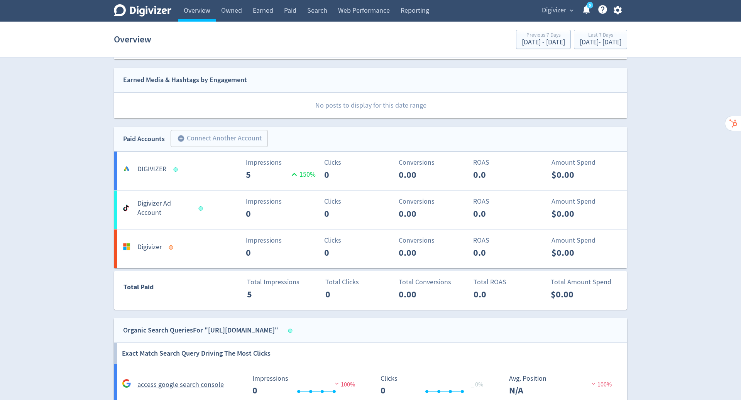 This screenshot has height=400, width=741. I want to click on h5: DIGIVIZER, so click(152, 169).